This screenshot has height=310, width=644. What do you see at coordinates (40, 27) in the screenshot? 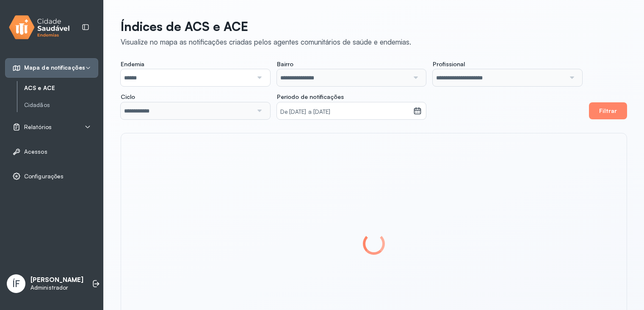
I see `img: logo.svg` at bounding box center [40, 27].